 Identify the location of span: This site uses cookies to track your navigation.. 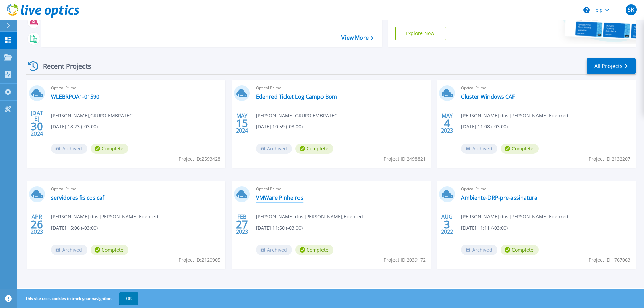
(79, 299).